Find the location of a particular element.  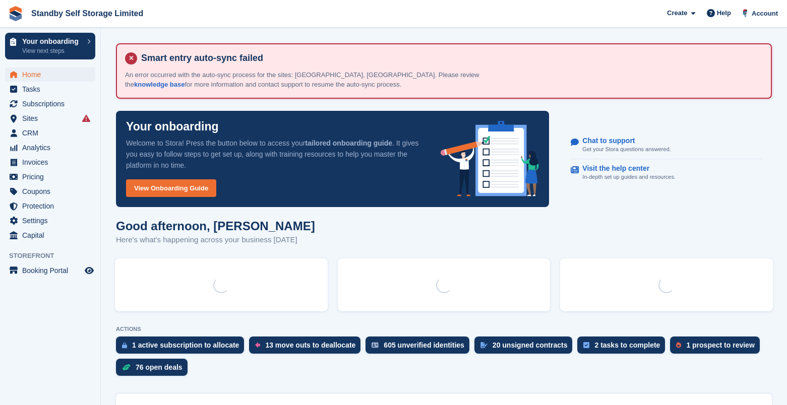

img: verify_identity-adf6edd0f0f0b5bbfe63781bf79b02c33cf7c696d77639b501bdc392416b5a36.svg is located at coordinates (375, 345).